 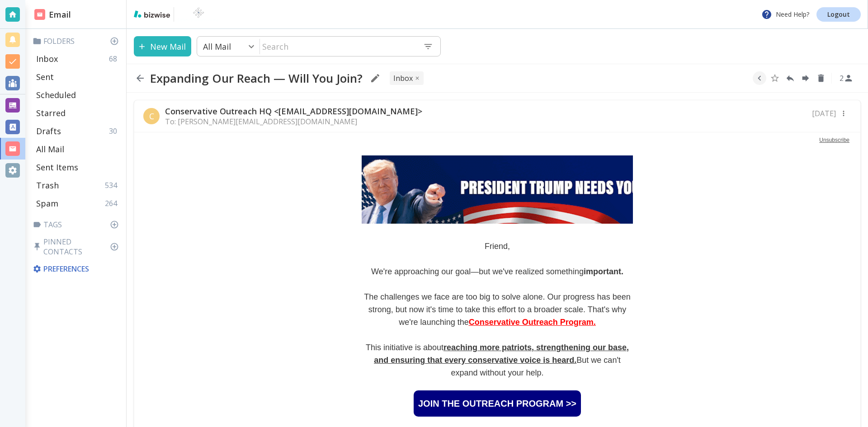 I want to click on p: Starred, so click(x=51, y=113).